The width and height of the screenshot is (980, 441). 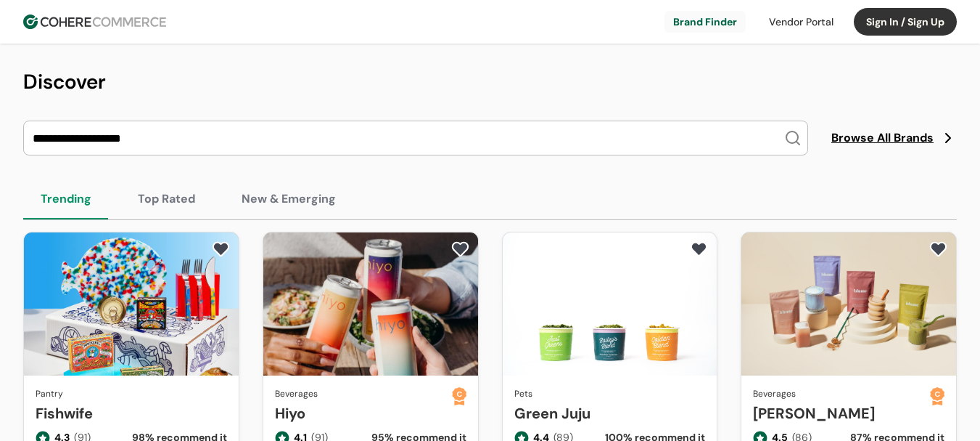 What do you see at coordinates (905, 22) in the screenshot?
I see `button: Sign In / Sign Up` at bounding box center [905, 22].